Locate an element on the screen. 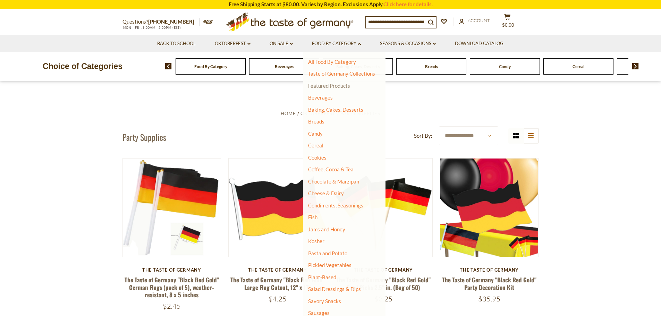 This screenshot has width=661, height=316. img: The Taste of Germany "Black Red Gold" Large Flag Cutout, 12" x 17" is located at coordinates (277, 207).